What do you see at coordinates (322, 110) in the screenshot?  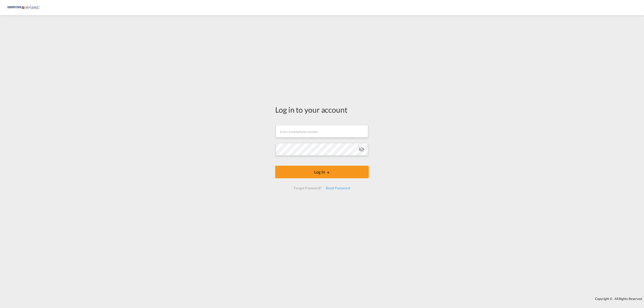 I see `div: Log in to your account` at bounding box center [322, 110].